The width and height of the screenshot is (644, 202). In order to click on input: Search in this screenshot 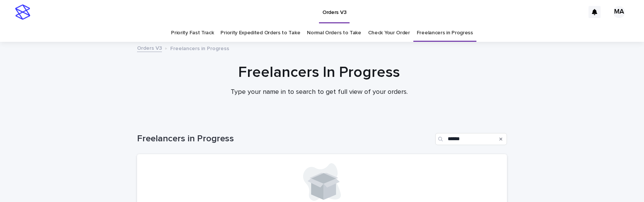, I will do `click(471, 139)`.